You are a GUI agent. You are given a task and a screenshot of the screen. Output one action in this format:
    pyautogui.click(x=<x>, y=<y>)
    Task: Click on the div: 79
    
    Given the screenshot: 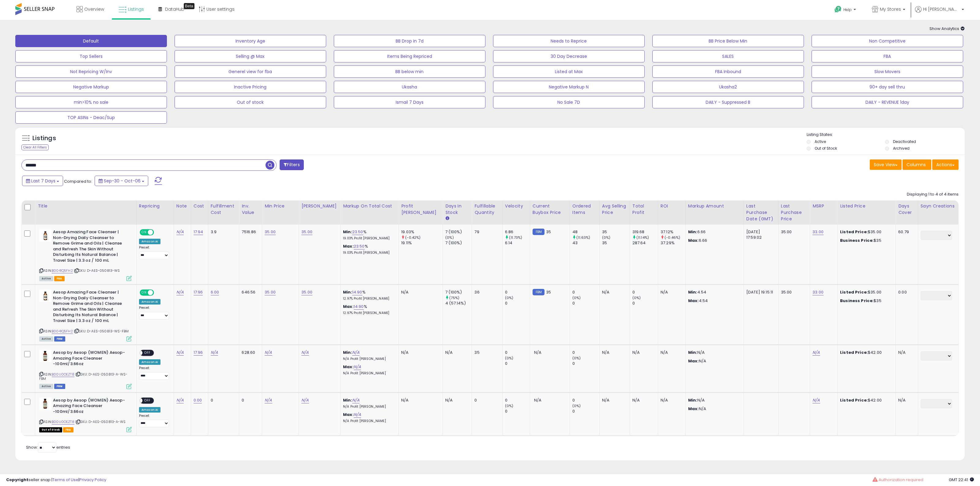 What is the action you would take?
    pyautogui.click(x=486, y=232)
    